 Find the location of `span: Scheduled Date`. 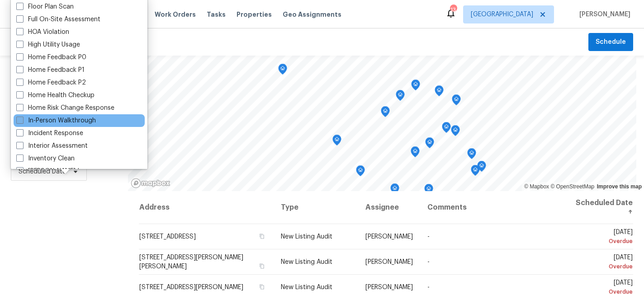

span: Scheduled Date is located at coordinates (42, 172).